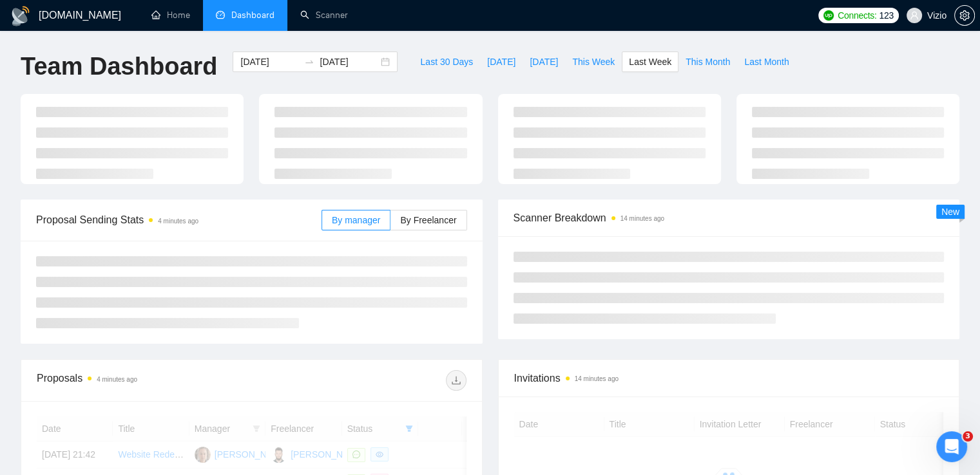 The image size is (980, 475). What do you see at coordinates (428, 220) in the screenshot?
I see `span: By Freelancer` at bounding box center [428, 220].